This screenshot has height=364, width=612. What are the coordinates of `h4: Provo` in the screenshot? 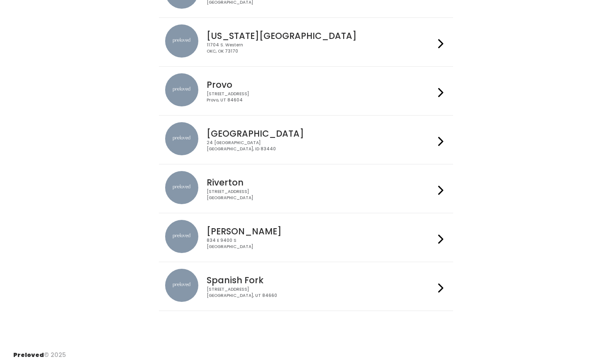 It's located at (321, 84).